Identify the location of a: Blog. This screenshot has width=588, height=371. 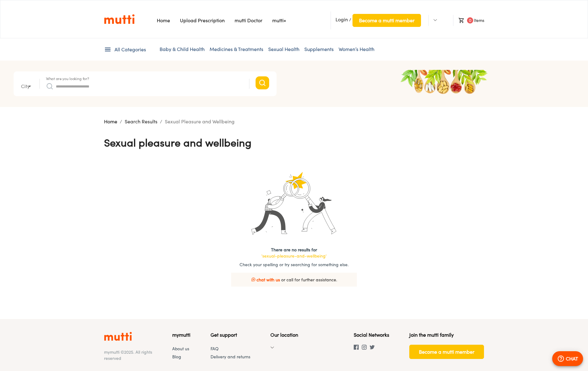
(176, 356).